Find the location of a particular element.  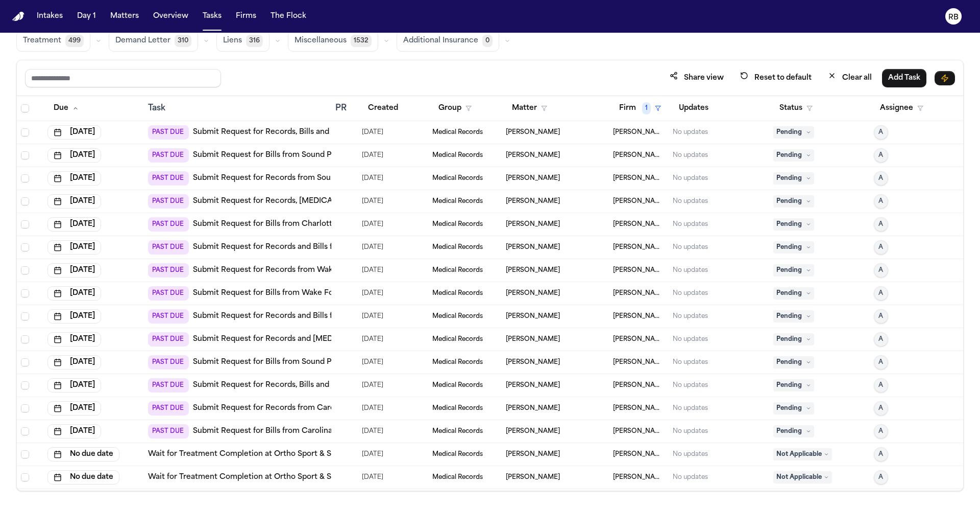

a: Home is located at coordinates (18, 17).